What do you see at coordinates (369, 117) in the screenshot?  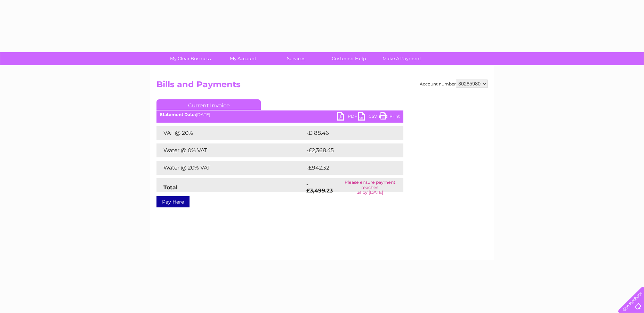 I see `a: CSV` at bounding box center [369, 117].